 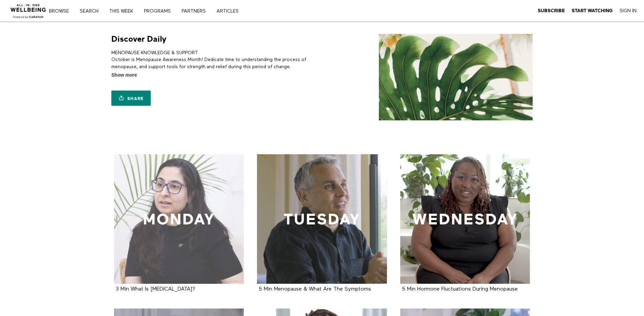 I want to click on strong: 3 Min What Is Perimenopause?, so click(x=155, y=289).